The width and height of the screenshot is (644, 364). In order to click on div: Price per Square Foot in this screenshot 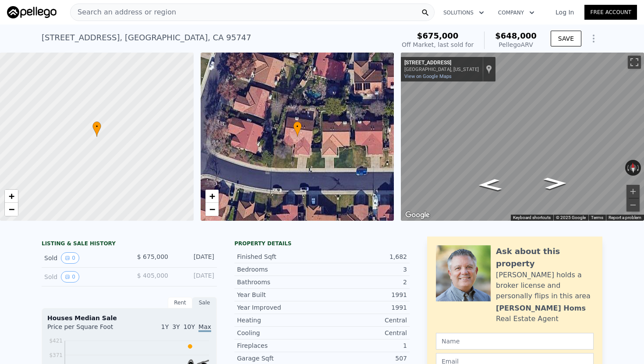, I will do `click(88, 330)`.